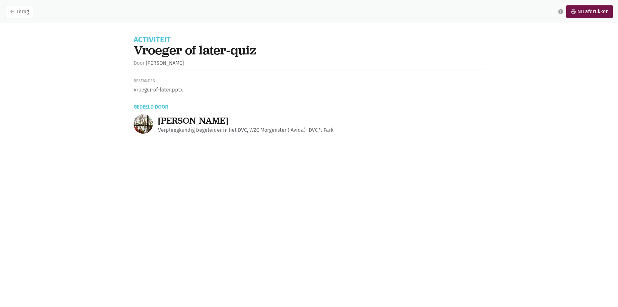 This screenshot has width=618, height=307. Describe the element at coordinates (309, 90) in the screenshot. I see `li: Vroeger-of-later.pptx` at that location.